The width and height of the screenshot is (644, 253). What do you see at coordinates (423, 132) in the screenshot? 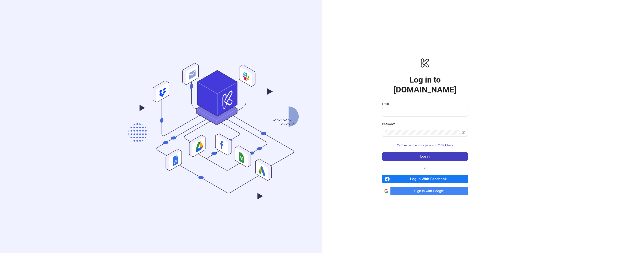
I see `input: Password` at bounding box center [423, 132].